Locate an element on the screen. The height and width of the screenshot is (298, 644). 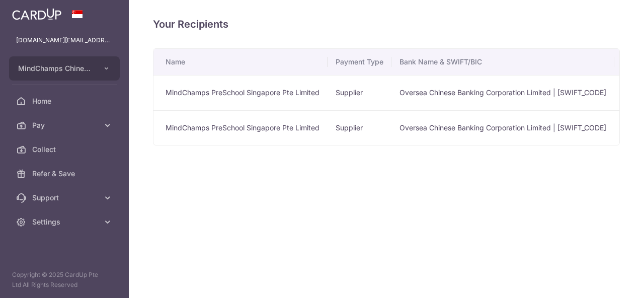
span: Collect is located at coordinates (66, 149).